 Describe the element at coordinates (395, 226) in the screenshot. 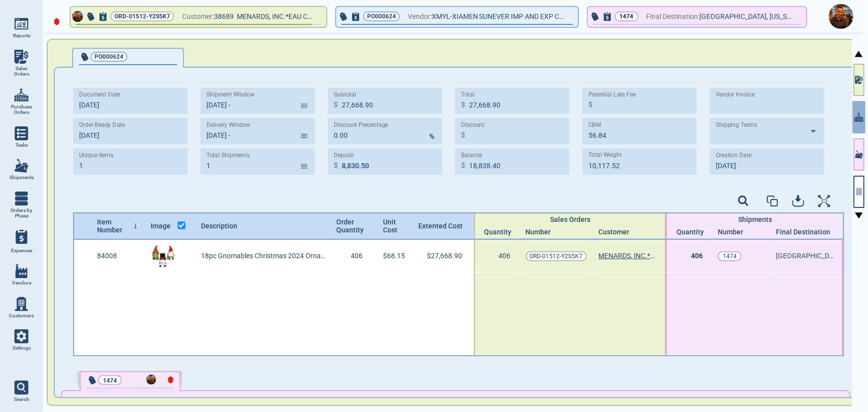

I see `span: Unit Cost` at that location.